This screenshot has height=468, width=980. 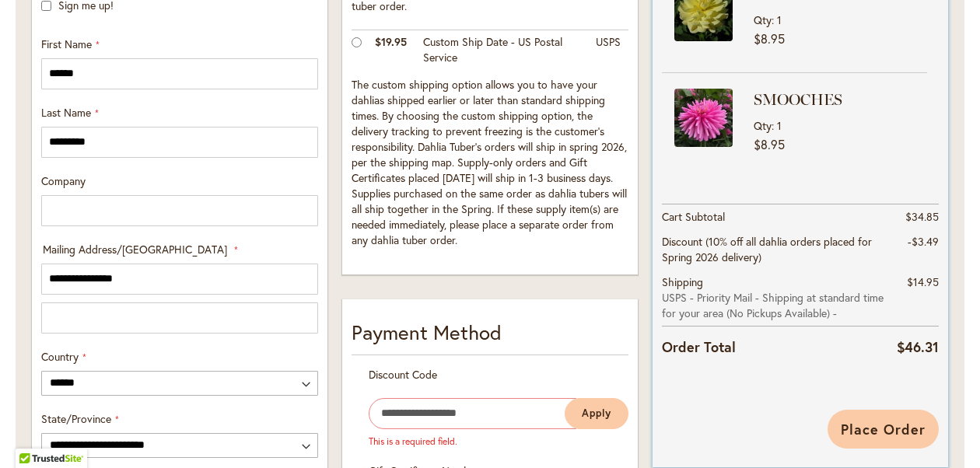 What do you see at coordinates (924, 241) in the screenshot?
I see `span: -$3.49` at bounding box center [924, 241].